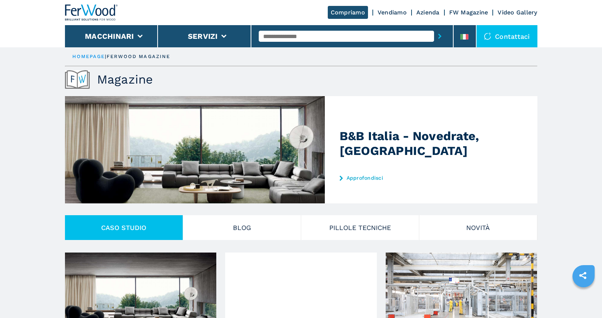 Image resolution: width=602 pixels, height=318 pixels. I want to click on button: submit-button, so click(440, 36).